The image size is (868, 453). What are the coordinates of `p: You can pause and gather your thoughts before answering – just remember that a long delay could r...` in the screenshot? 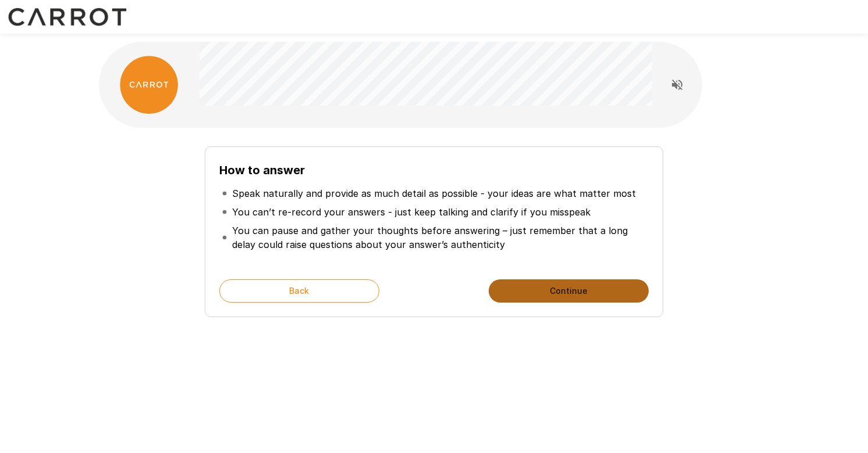 It's located at (439, 237).